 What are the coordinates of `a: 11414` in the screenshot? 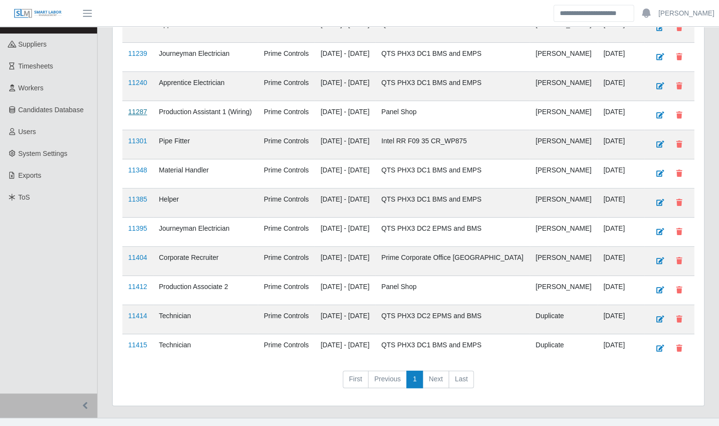 It's located at (137, 316).